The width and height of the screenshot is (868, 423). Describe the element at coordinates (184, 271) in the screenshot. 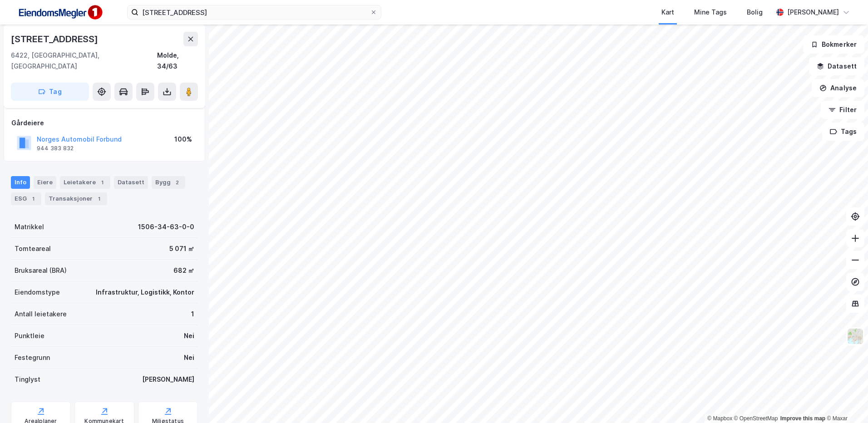

I see `div: 682 ㎡` at that location.